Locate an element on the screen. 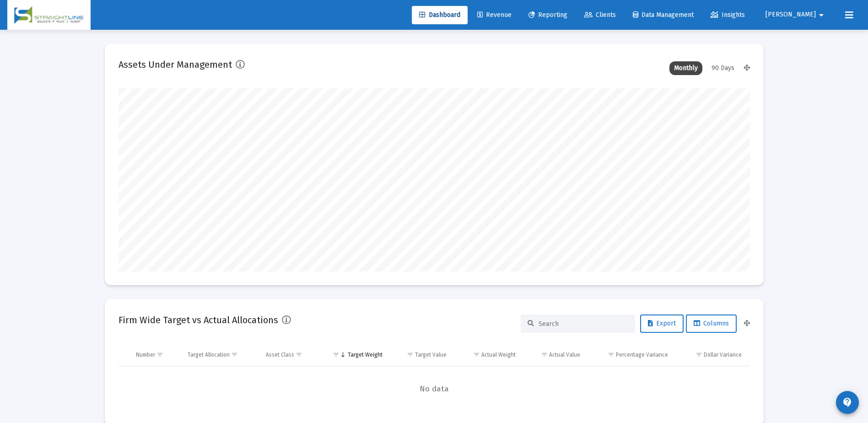 This screenshot has width=868, height=423. div: Dollar Variance is located at coordinates (722, 355).